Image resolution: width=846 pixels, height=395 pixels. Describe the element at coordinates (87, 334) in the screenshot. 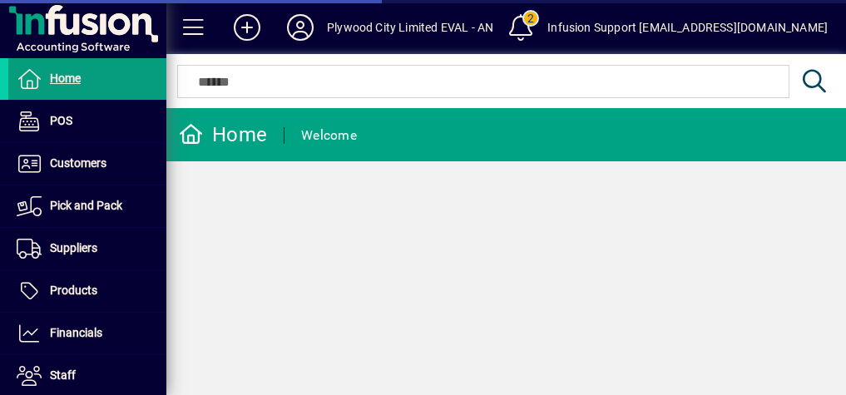

I see `a: Financials` at that location.